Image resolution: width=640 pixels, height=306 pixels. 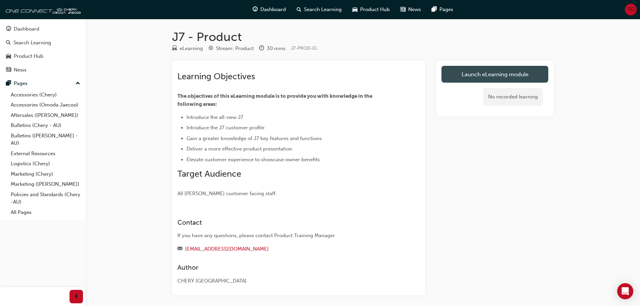 I want to click on div: Stream, so click(x=231, y=48).